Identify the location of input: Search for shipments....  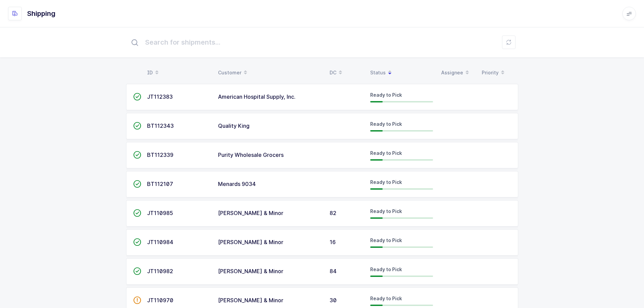
(322, 42).